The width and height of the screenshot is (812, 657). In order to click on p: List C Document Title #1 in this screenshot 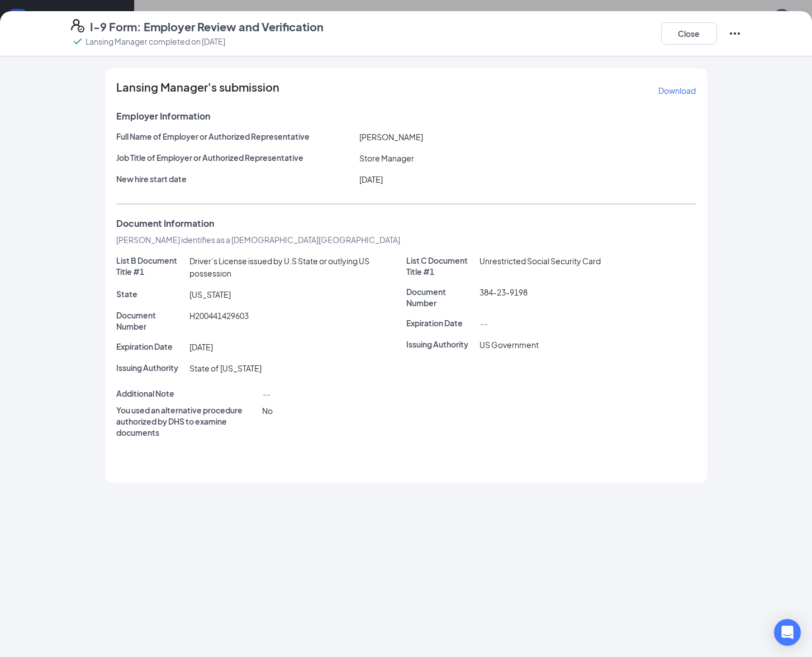, I will do `click(441, 266)`.